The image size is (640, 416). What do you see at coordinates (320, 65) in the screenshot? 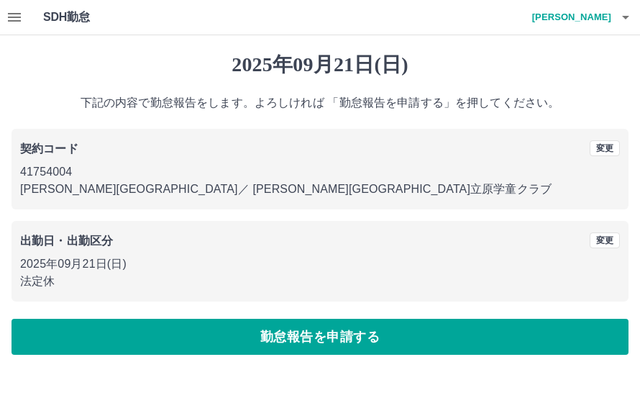
I see `h1: 2025年09月21日(日)` at bounding box center [320, 65].